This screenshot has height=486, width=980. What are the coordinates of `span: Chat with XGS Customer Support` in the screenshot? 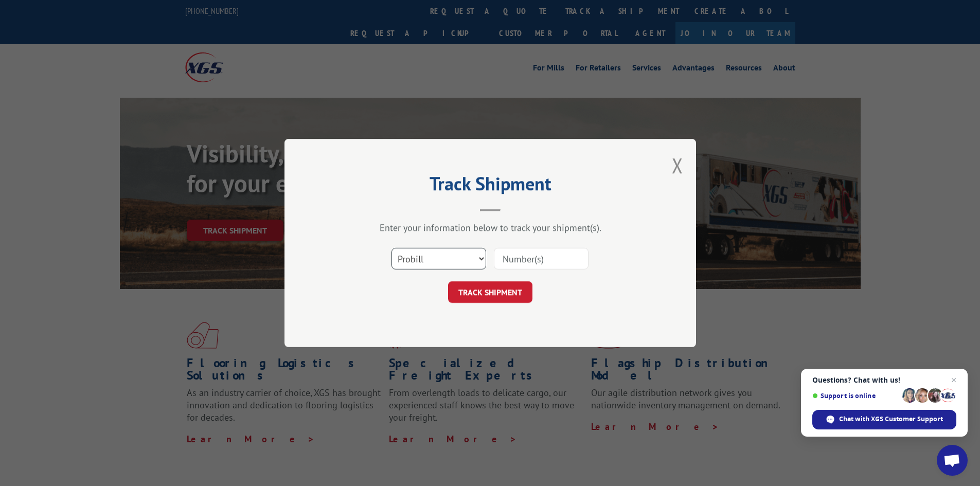 It's located at (891, 420).